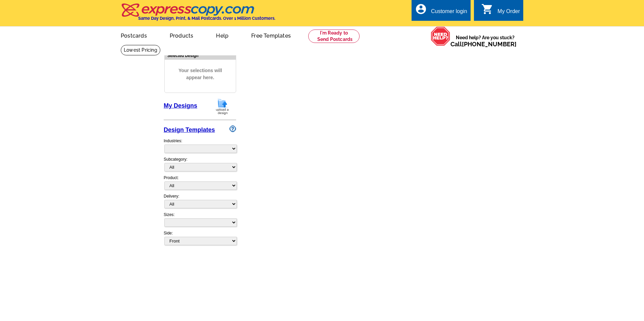  I want to click on img: upload-design, so click(222, 106).